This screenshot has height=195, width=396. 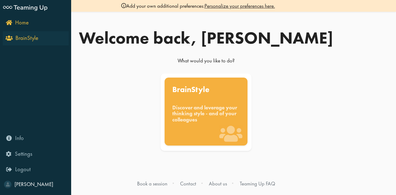 What do you see at coordinates (31, 7) in the screenshot?
I see `span: Teaming Up` at bounding box center [31, 7].